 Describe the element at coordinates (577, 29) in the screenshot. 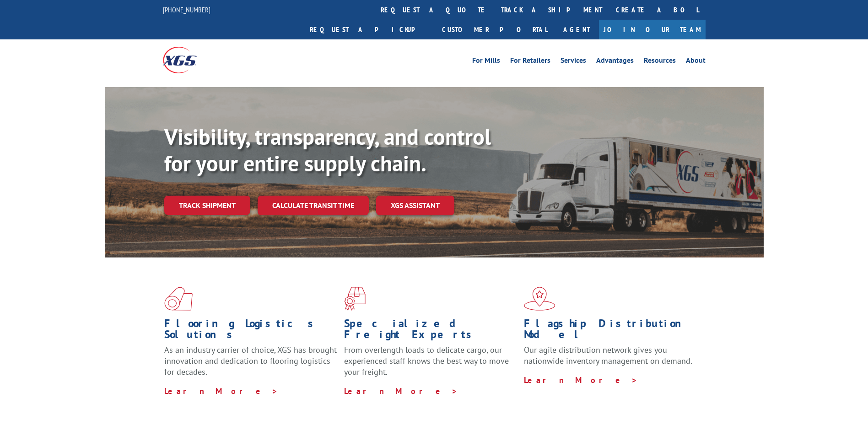

I see `a: Agent` at that location.